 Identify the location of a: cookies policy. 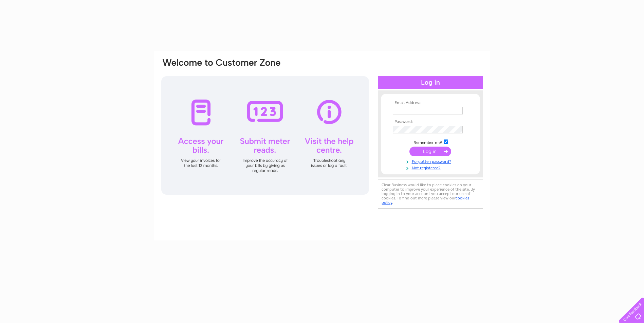
(426, 200).